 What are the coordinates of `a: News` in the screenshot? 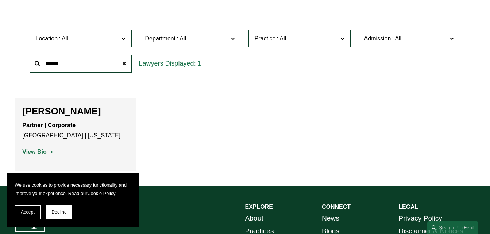 It's located at (330, 218).